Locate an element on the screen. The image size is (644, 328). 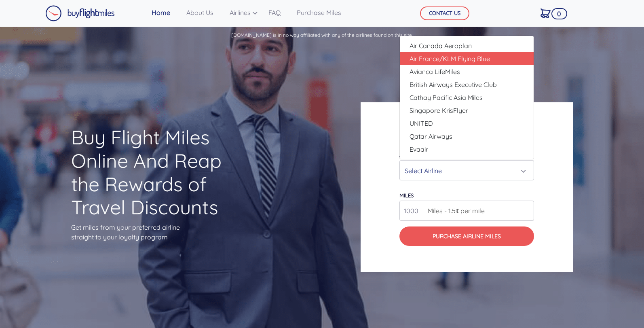
span: Cathay Pacific Asia Miles is located at coordinates (446, 97).